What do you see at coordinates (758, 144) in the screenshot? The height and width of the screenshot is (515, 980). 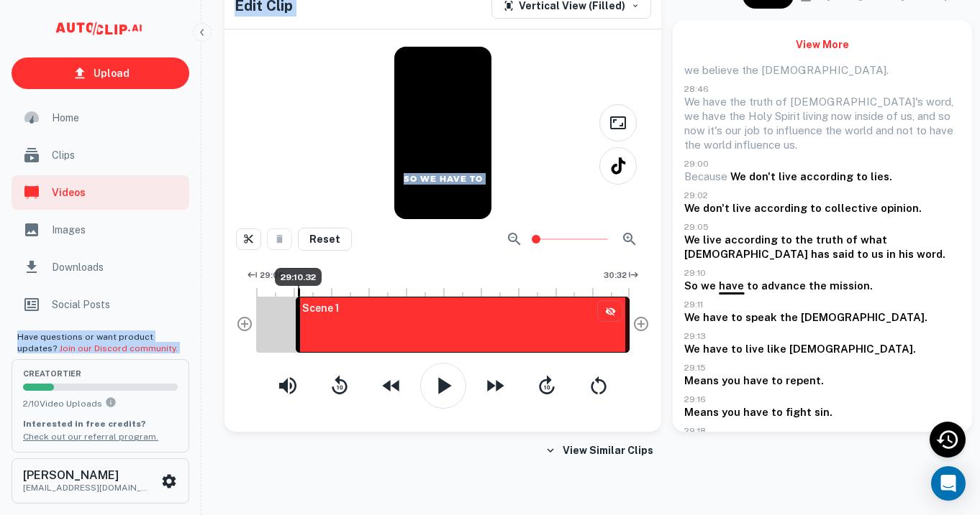 I see `span: influence` at bounding box center [758, 144].